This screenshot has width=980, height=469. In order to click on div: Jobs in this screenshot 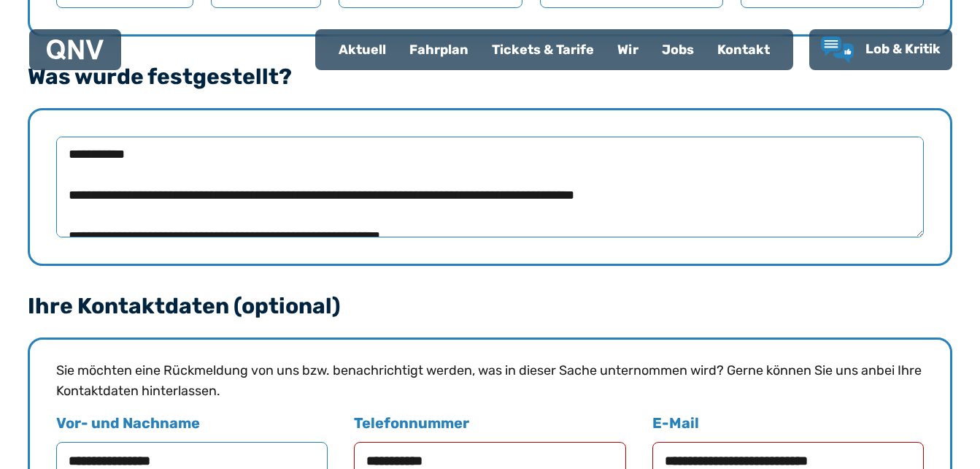, I will do `click(678, 50)`.